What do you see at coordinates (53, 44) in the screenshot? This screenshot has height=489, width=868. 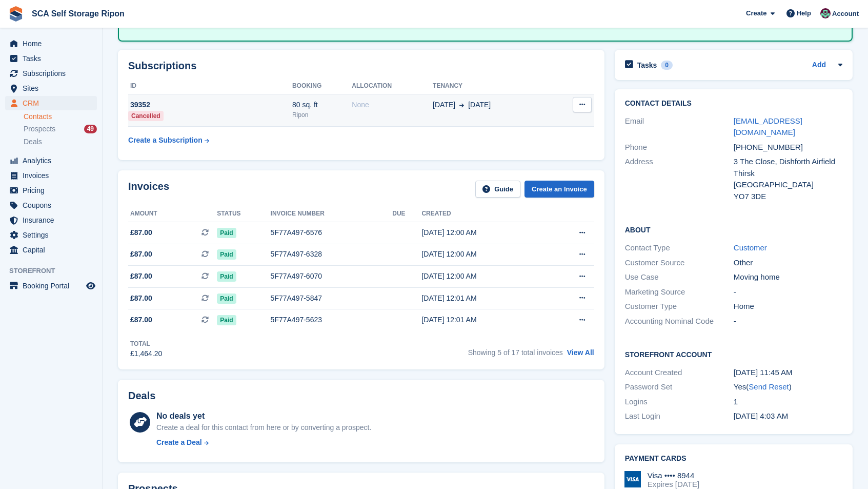 I see `span: Home` at bounding box center [53, 44].